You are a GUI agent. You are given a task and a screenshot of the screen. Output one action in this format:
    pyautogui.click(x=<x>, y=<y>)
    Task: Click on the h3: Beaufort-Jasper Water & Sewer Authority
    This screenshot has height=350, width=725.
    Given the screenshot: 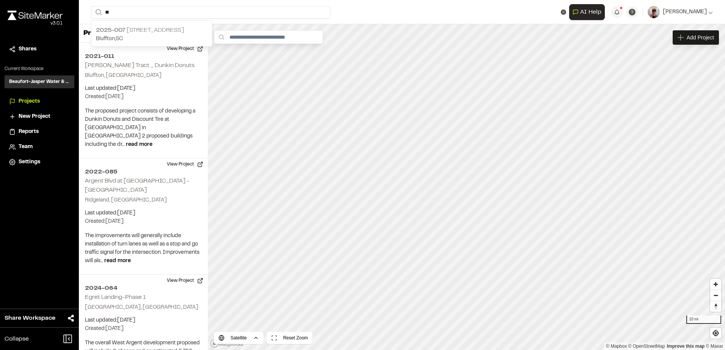 What is the action you would take?
    pyautogui.click(x=39, y=82)
    